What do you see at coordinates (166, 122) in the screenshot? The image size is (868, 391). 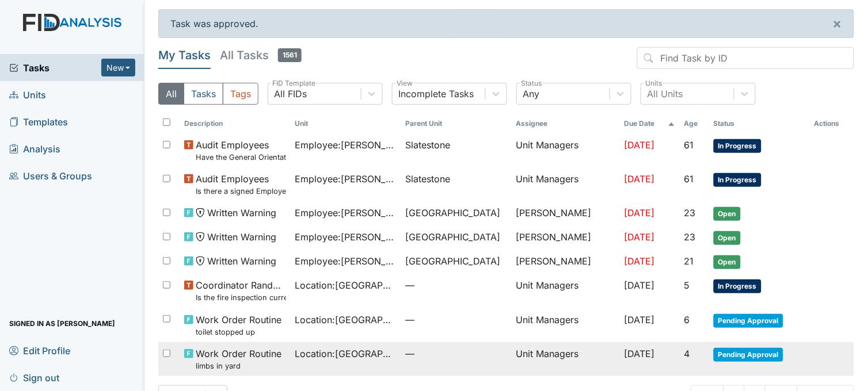 I see `input: Toggle All Rows Selected` at bounding box center [166, 122].